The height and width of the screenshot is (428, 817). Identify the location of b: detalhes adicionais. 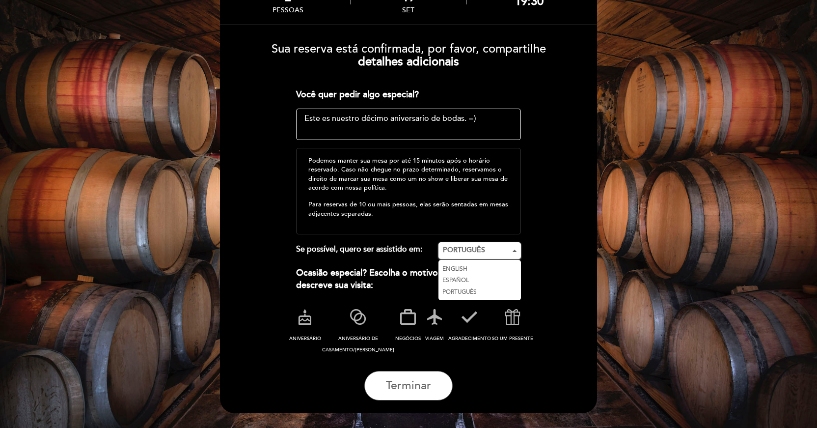
(408, 61).